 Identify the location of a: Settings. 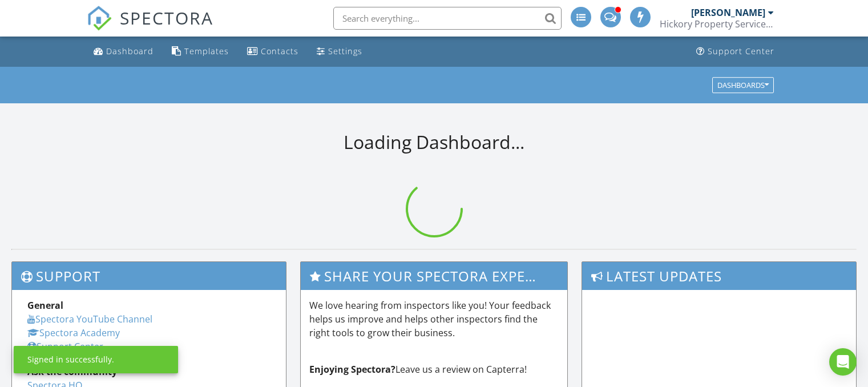
(340, 51).